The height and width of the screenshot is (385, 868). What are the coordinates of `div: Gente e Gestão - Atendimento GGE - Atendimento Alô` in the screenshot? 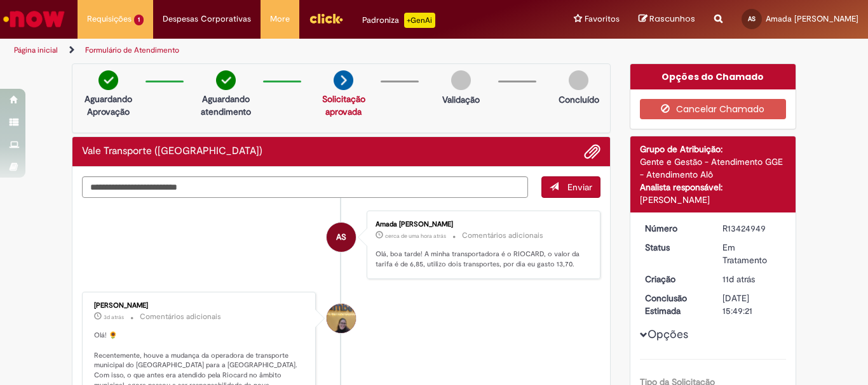 It's located at (713, 169).